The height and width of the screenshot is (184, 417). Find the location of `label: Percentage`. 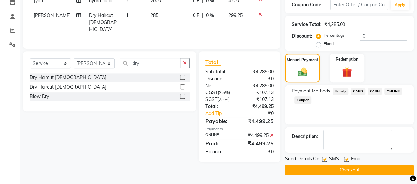

label: Percentage is located at coordinates (334, 35).